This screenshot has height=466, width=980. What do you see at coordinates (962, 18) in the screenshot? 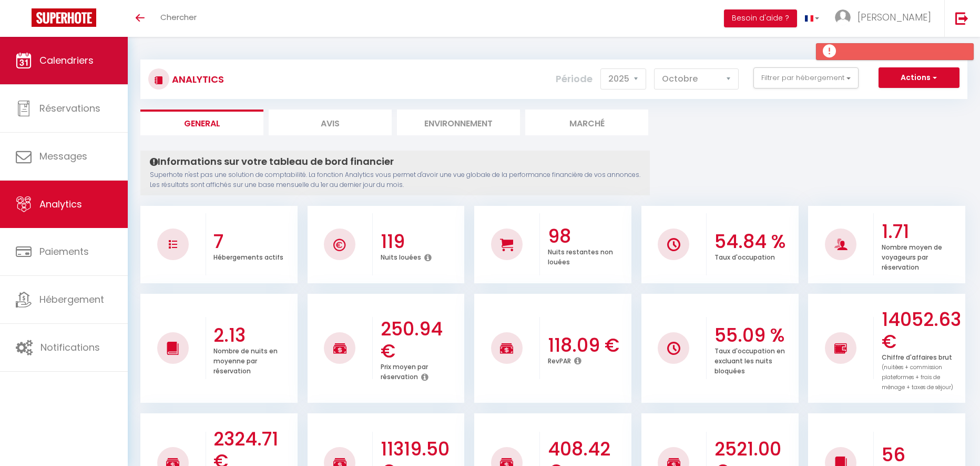
I see `img: logout` at bounding box center [962, 18].